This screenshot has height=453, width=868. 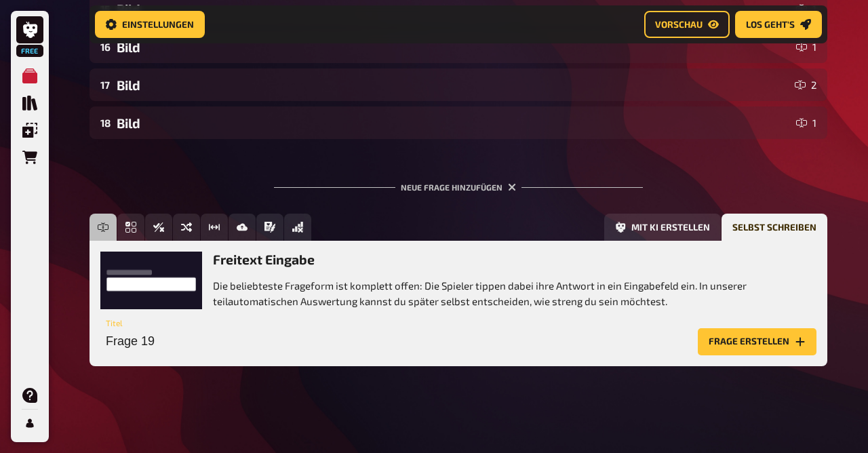 I want to click on div: 17, so click(x=106, y=85).